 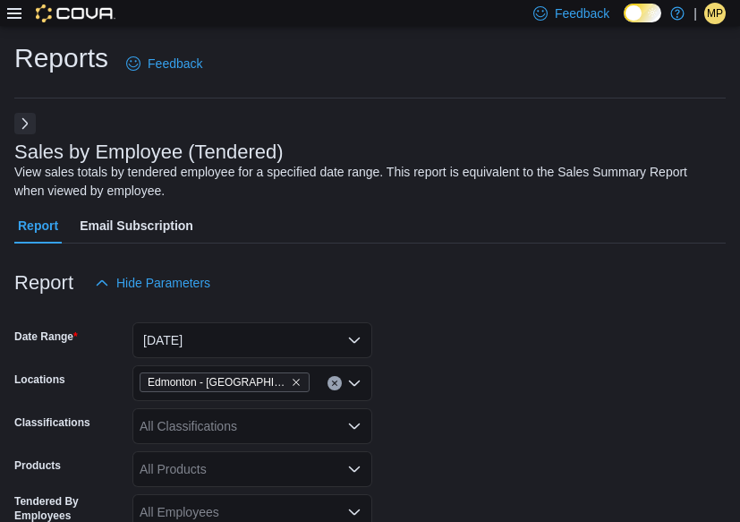 I want to click on span: Hide Parameters, so click(x=163, y=283).